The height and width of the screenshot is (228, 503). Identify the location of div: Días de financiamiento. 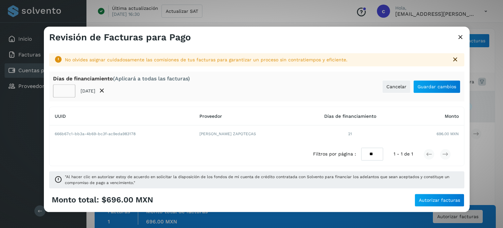
(121, 78).